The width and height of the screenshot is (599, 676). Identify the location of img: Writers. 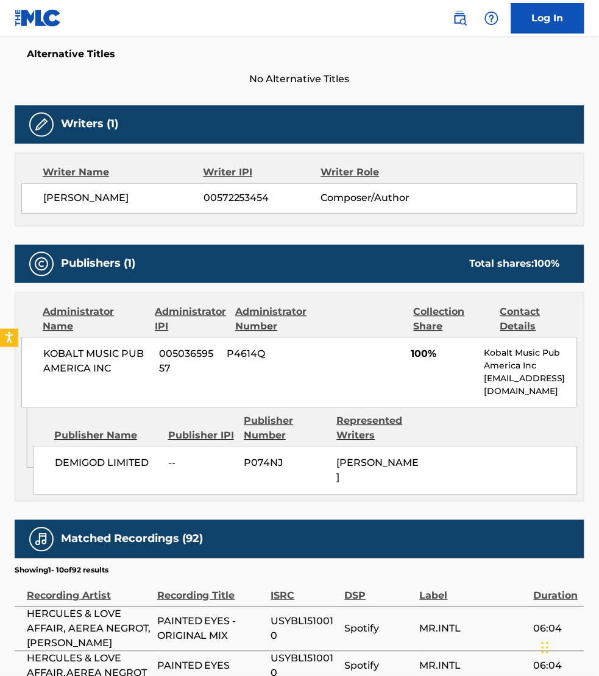
(41, 125).